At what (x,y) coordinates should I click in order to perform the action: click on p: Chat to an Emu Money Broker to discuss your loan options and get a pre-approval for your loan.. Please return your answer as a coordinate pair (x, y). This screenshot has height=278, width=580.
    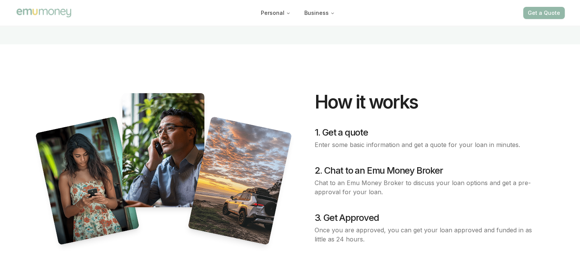
    Looking at the image, I should click on (424, 188).